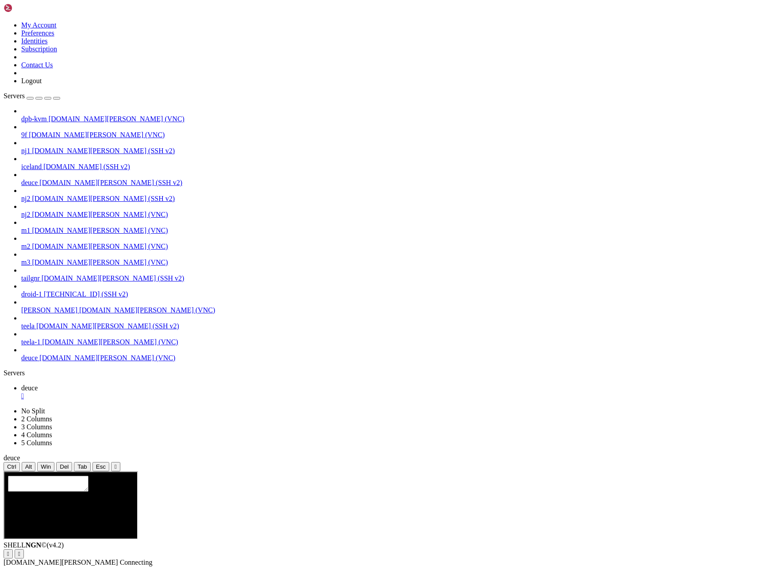 The width and height of the screenshot is (757, 574). What do you see at coordinates (101, 466) in the screenshot?
I see `button: Esc` at bounding box center [101, 466].